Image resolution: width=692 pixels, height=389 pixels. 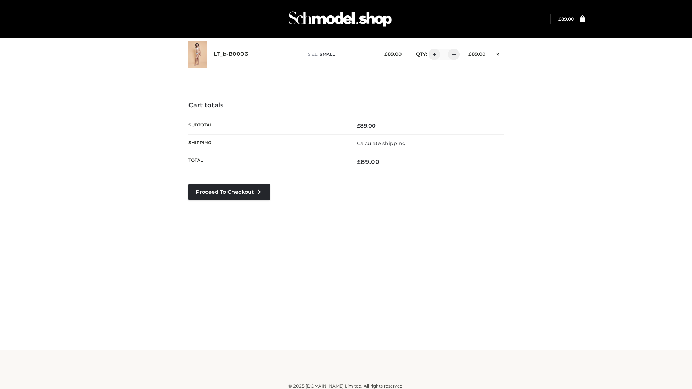 I want to click on p: size :, so click(x=340, y=54).